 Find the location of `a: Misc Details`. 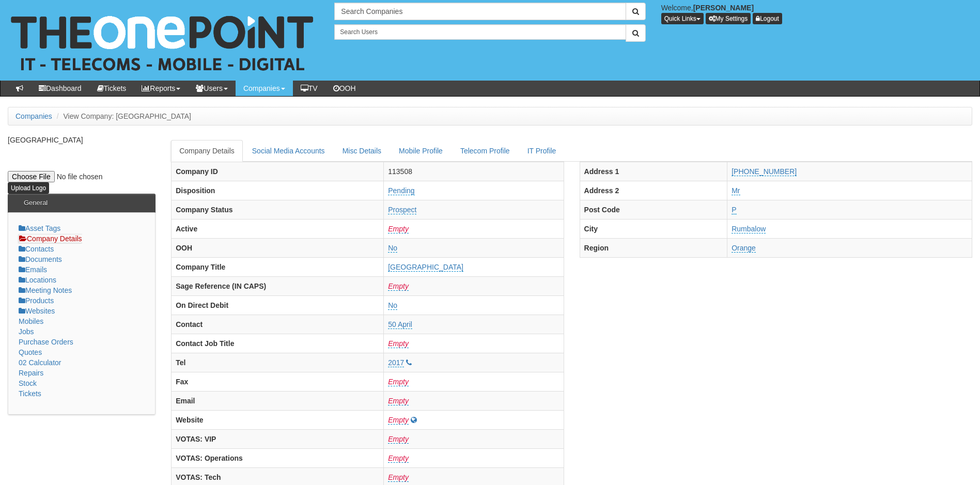

a: Misc Details is located at coordinates (362, 151).